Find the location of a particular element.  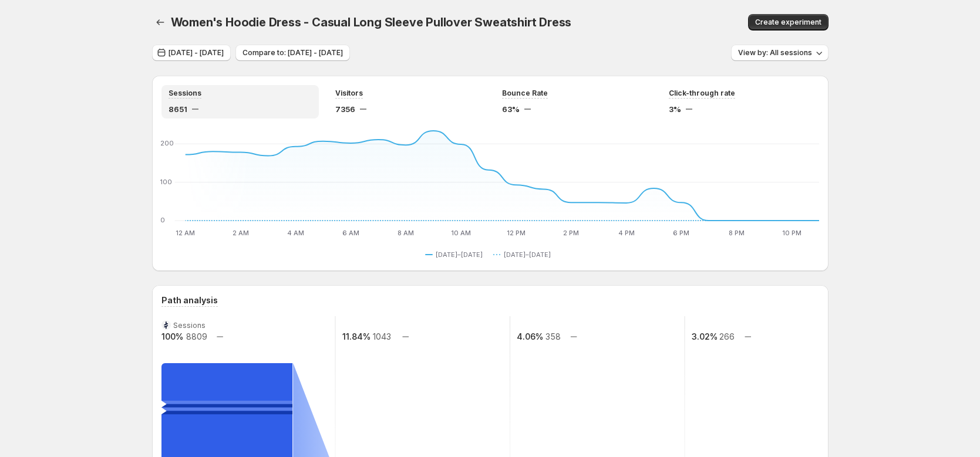

text: 6 PM is located at coordinates (681, 233).